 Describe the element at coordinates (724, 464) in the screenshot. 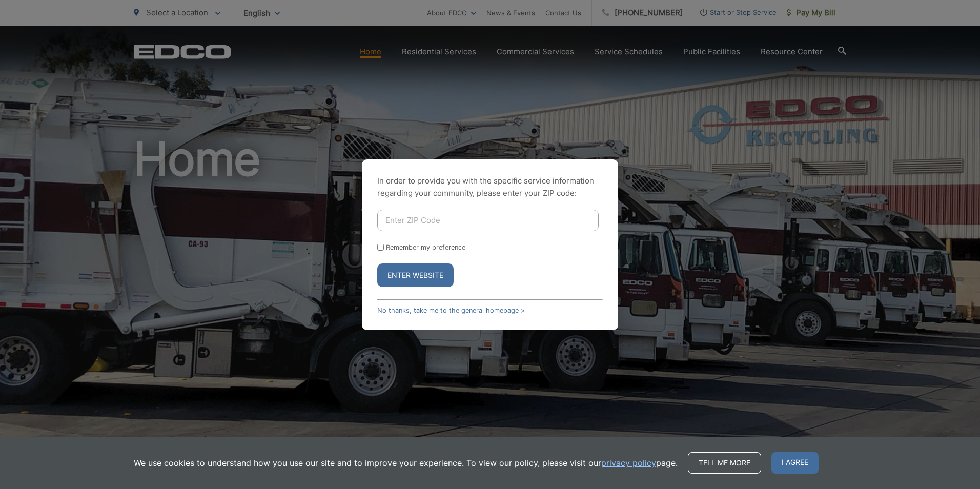

I see `a: Tell me more` at that location.